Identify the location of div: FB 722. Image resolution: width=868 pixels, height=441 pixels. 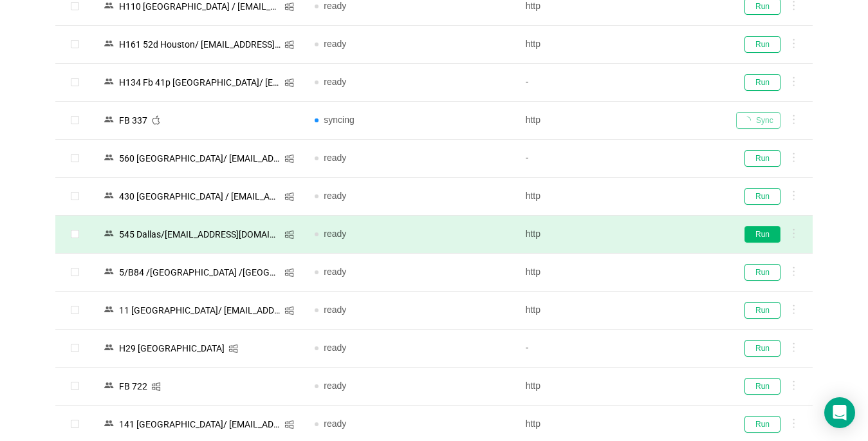
(133, 386).